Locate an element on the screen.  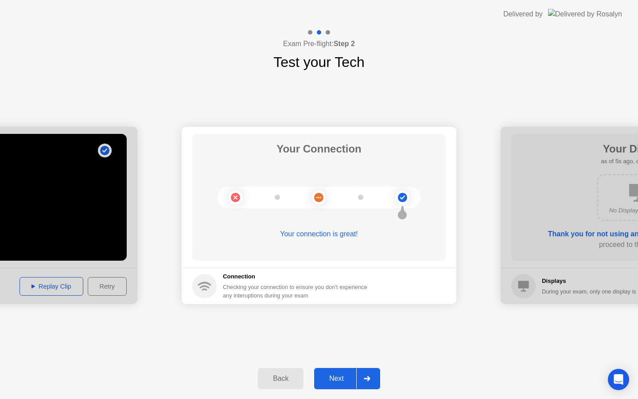
div: Your connection is great! is located at coordinates (319, 234).